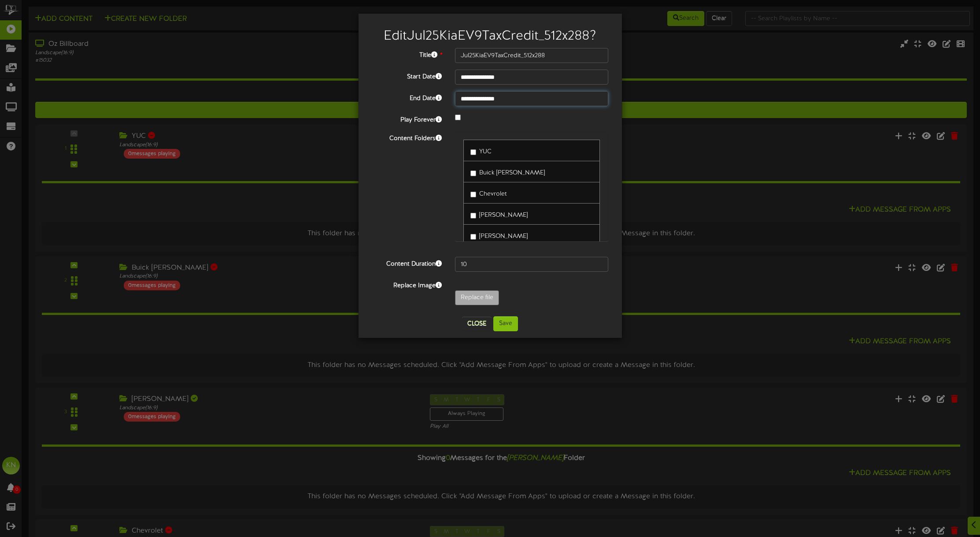 The image size is (980, 537). I want to click on input: 15, so click(531, 264).